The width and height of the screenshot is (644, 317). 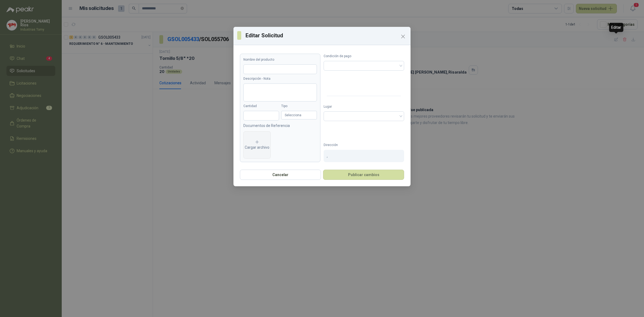 What do you see at coordinates (261, 106) in the screenshot?
I see `label: Cantidad` at bounding box center [261, 106].